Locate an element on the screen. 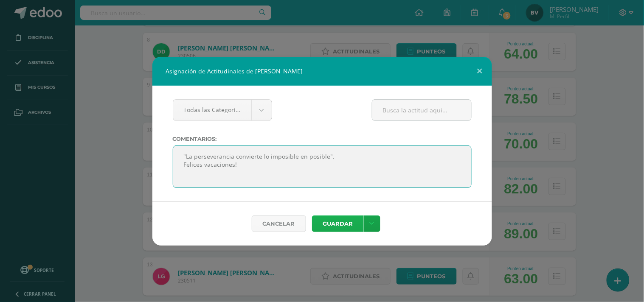 Image resolution: width=644 pixels, height=302 pixels. label: Comentarios: is located at coordinates (323, 139).